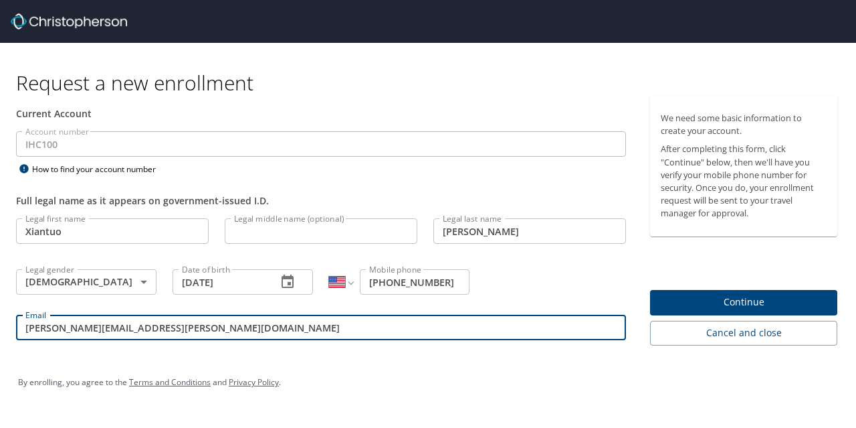 Image resolution: width=856 pixels, height=428 pixels. I want to click on div: Full legal name as it appears on government-issued I.D., so click(321, 200).